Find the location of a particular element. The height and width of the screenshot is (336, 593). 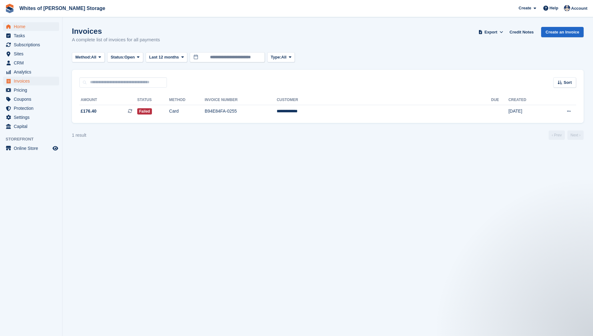

th: Method is located at coordinates (187, 100).